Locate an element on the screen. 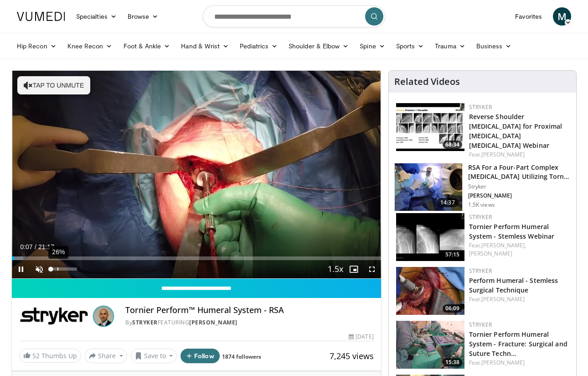  img: Avatar is located at coordinates (103, 316).